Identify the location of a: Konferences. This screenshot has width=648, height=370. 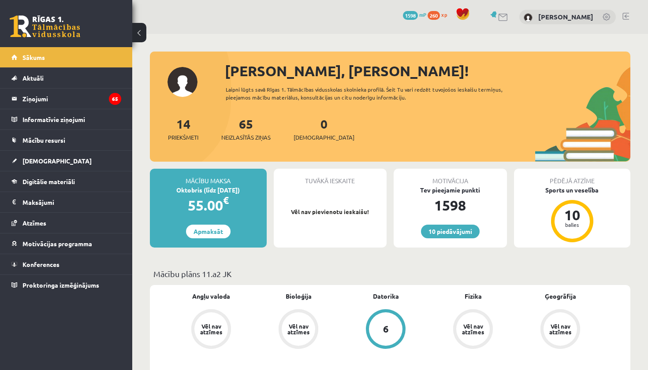
(66, 264).